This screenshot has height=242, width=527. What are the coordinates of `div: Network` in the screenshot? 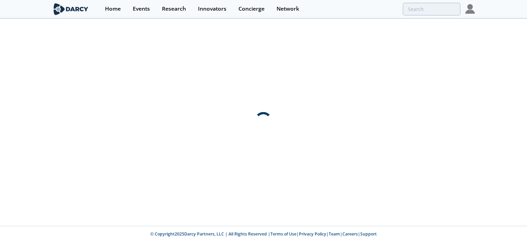 It's located at (288, 9).